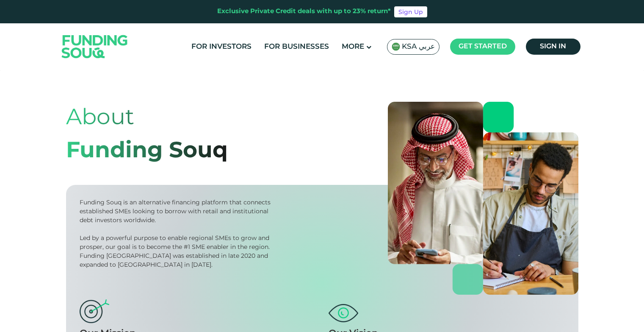  I want to click on div: About, so click(147, 118).